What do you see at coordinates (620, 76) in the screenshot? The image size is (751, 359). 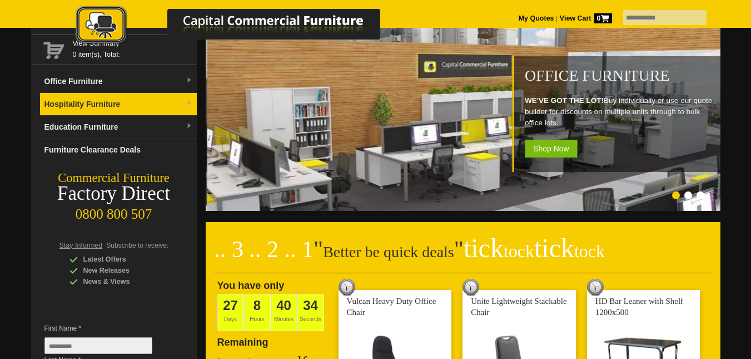 I see `h1: Office Furniture` at bounding box center [620, 76].